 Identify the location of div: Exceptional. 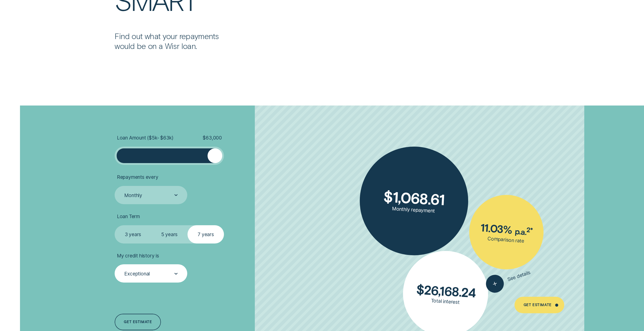
(137, 273).